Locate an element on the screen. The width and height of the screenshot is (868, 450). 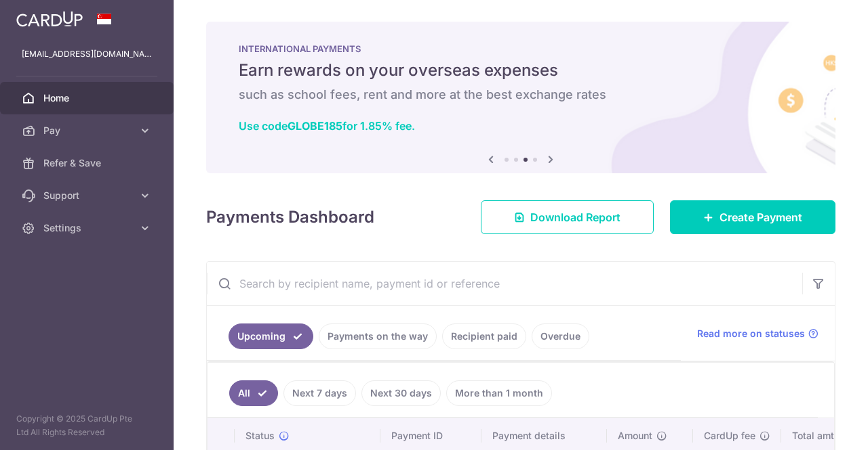
span: Pay is located at coordinates (88, 130).